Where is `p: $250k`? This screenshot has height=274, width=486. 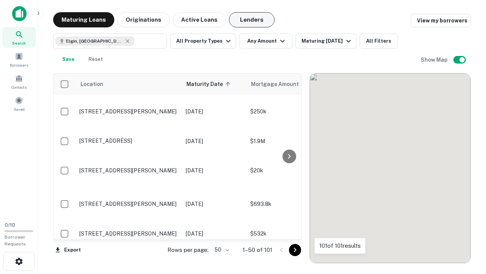
p: $250k is located at coordinates (288, 111).